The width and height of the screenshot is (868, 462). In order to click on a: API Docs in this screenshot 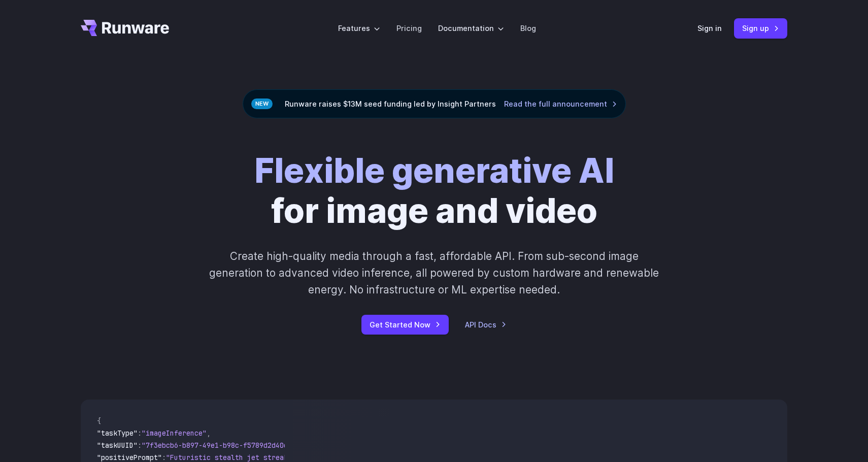, I will do `click(486, 324)`.